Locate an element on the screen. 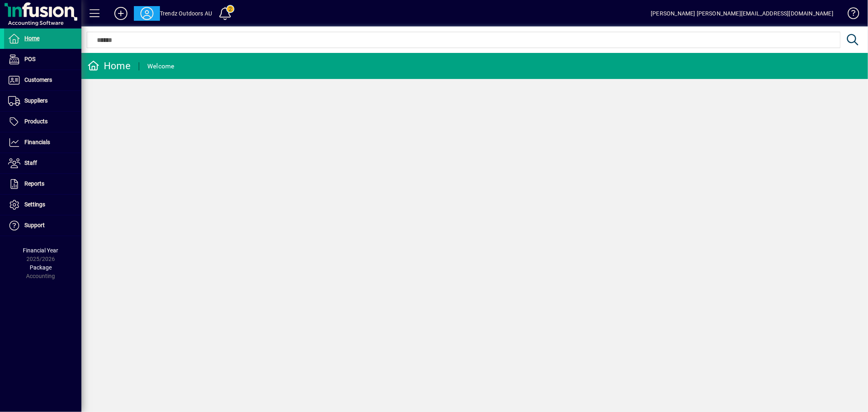 The width and height of the screenshot is (868, 412). span: Reports is located at coordinates (34, 184).